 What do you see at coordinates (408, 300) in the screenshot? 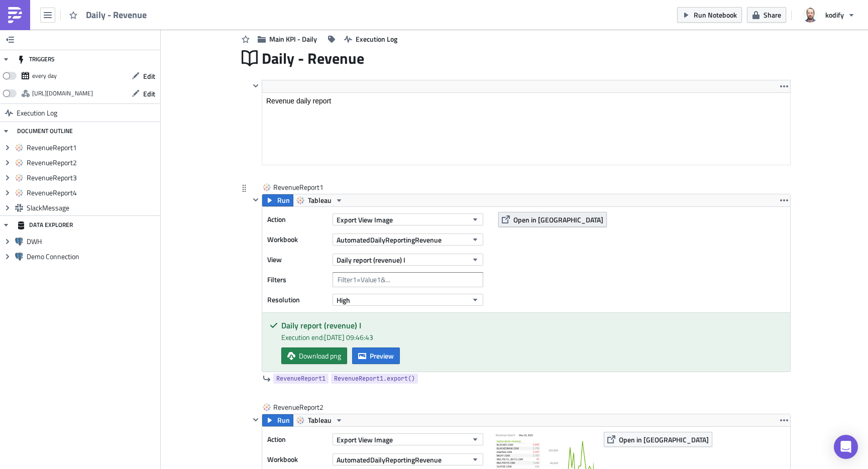
I see `button: High` at bounding box center [408, 300].